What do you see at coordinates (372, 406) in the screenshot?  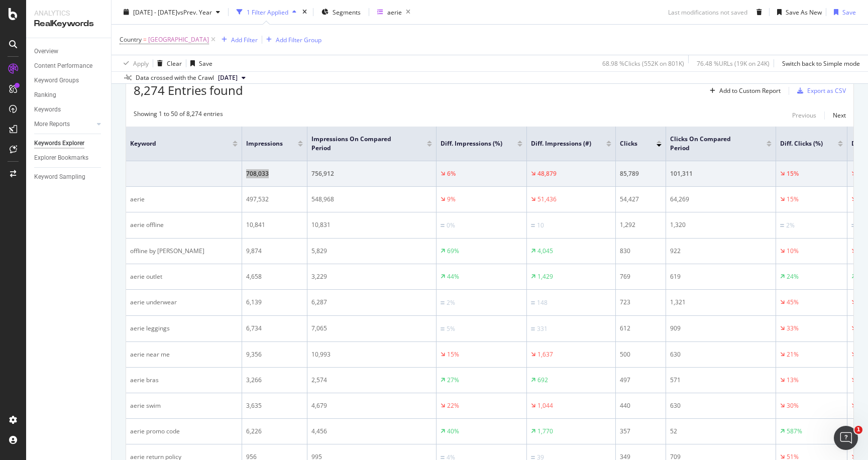 I see `div: 4,679` at bounding box center [372, 406].